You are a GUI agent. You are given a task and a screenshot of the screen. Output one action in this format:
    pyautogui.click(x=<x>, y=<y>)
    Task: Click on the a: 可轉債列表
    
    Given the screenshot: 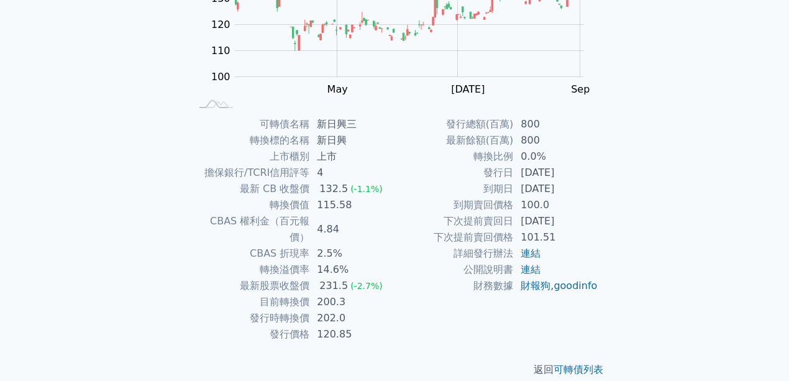 What is the action you would take?
    pyautogui.click(x=579, y=369)
    